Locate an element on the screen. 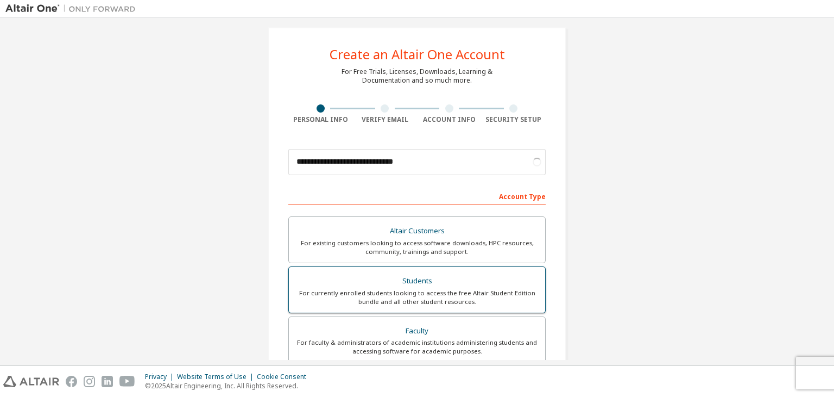  p: © 2025 Altair Engineering, Inc. All Rights Reserved. is located at coordinates (229, 385).